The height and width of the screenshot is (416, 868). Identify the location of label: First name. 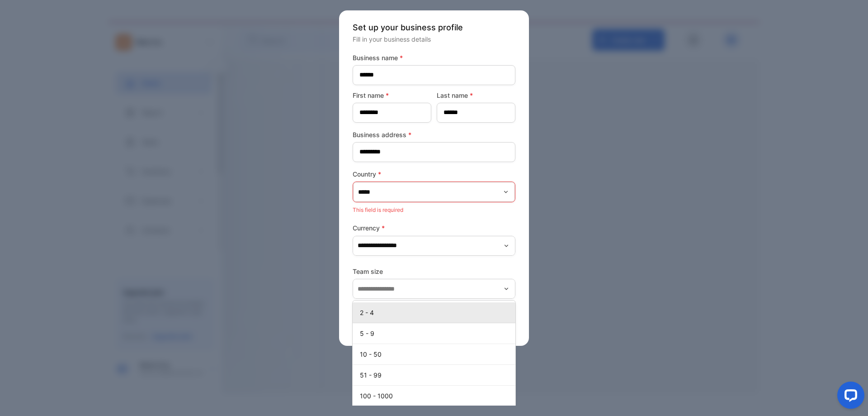
(392, 95).